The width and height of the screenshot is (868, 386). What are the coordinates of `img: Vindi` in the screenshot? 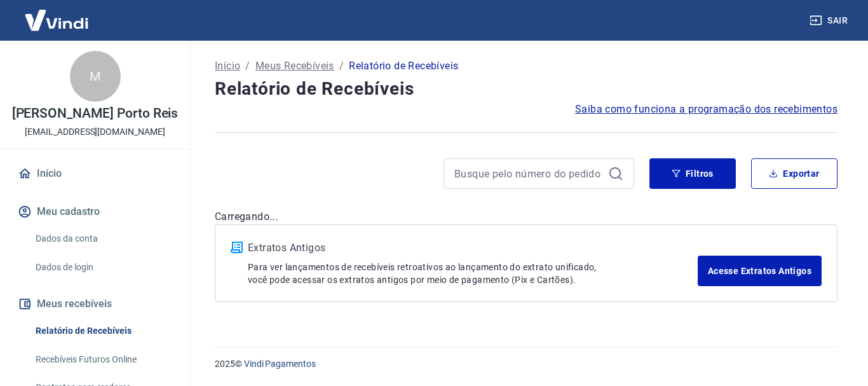 It's located at (57, 20).